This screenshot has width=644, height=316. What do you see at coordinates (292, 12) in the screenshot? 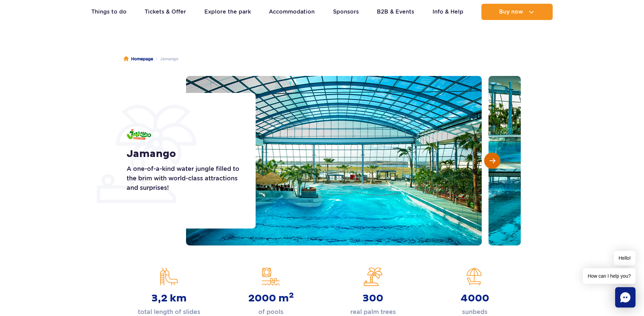
I see `a: Accommodation` at bounding box center [292, 12].